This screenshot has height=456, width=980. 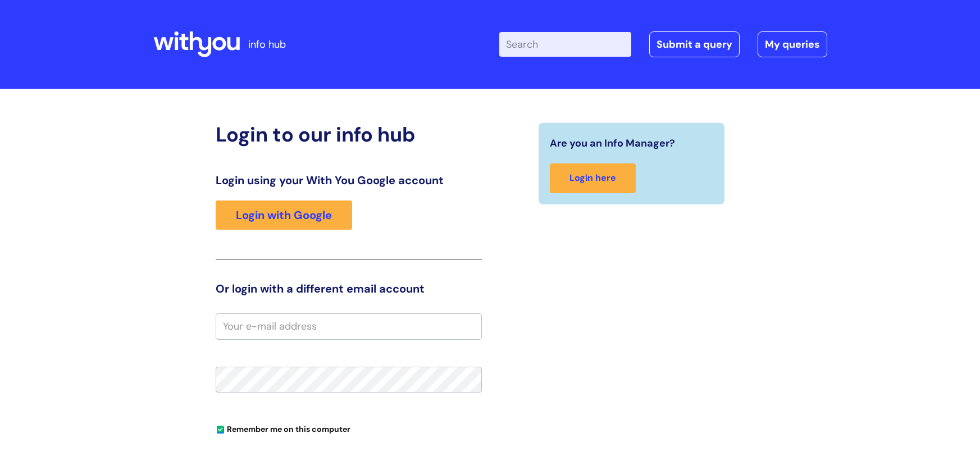 I want to click on h2: Login to our info hub, so click(x=349, y=134).